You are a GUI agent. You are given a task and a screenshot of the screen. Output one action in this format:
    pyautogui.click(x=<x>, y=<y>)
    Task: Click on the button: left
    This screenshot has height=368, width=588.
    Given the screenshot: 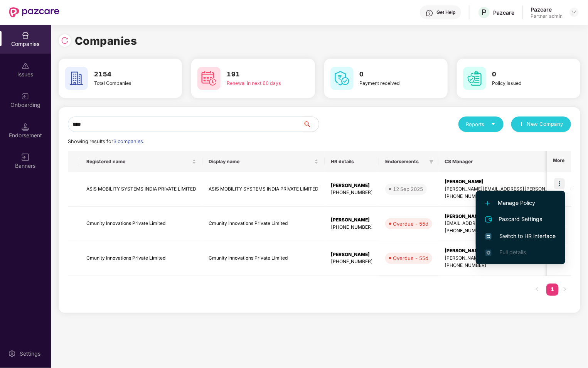 What is the action you would take?
    pyautogui.click(x=537, y=290)
    